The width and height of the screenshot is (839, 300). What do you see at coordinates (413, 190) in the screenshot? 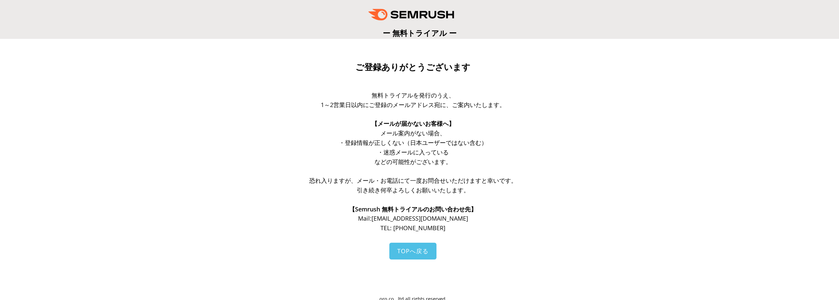
I see `span: 引き続き何卒よろしくお願いいたします。` at bounding box center [413, 190].